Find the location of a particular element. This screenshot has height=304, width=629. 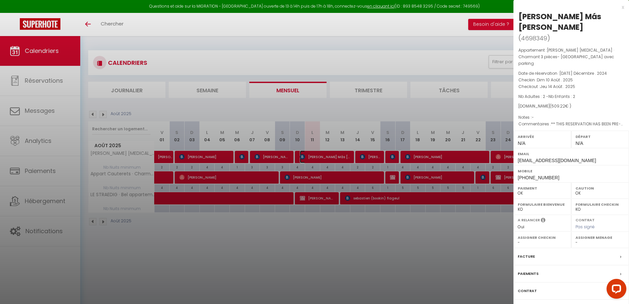

label: Paiements is located at coordinates (528, 273).